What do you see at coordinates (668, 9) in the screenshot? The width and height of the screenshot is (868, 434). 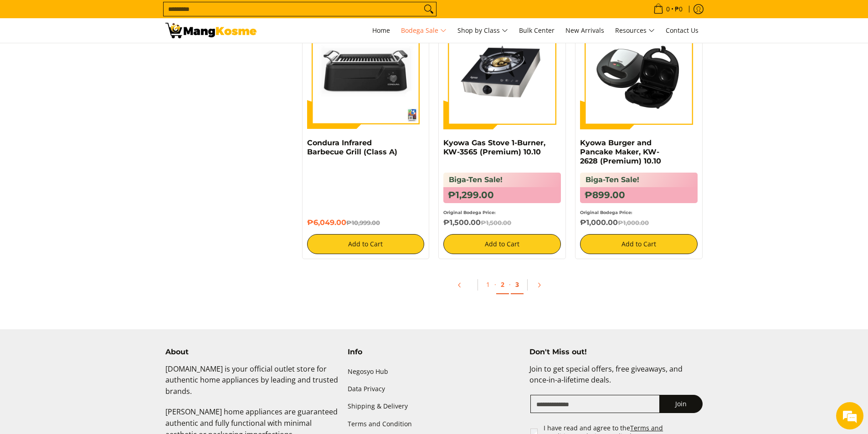 I see `span: 0` at bounding box center [668, 9].